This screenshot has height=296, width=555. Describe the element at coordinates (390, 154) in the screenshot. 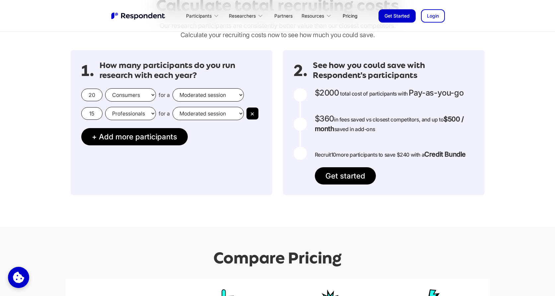

I see `p: Recruit more participants to save $240 with a` at that location.